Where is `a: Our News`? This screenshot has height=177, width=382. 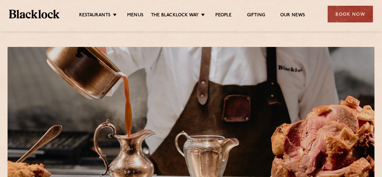
a: Our News is located at coordinates (293, 16).